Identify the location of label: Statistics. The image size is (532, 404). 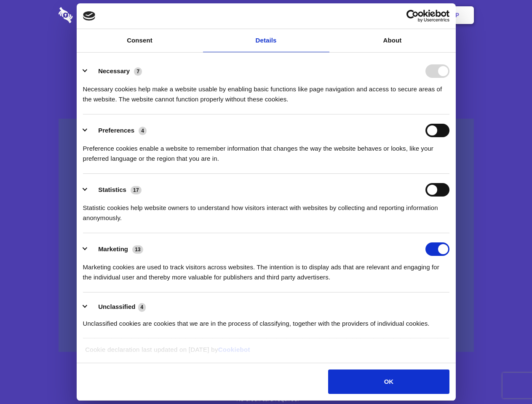
(112, 189).